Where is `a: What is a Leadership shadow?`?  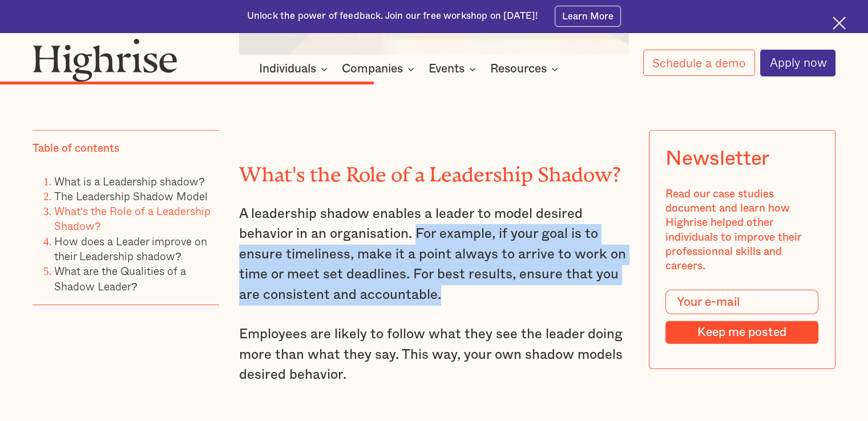 a: What is a Leadership shadow? is located at coordinates (130, 181).